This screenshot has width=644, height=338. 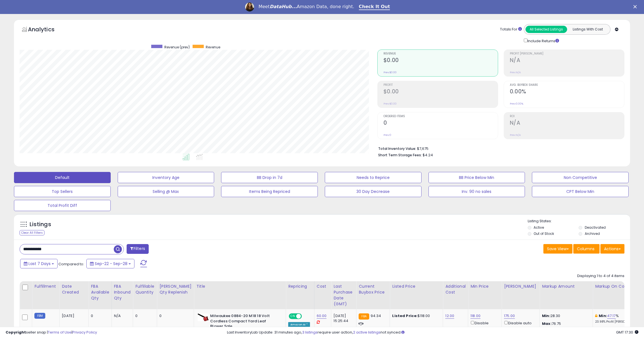 What do you see at coordinates (558, 249) in the screenshot?
I see `button: Save View` at bounding box center [558, 249].